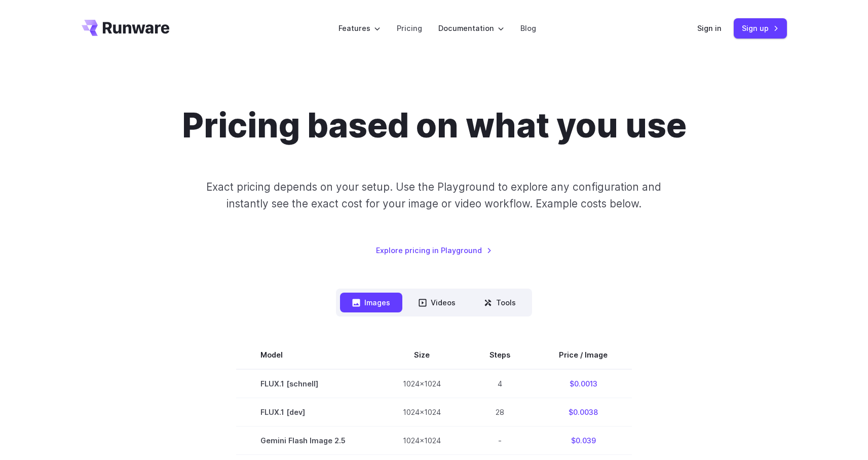 This screenshot has width=868, height=460. What do you see at coordinates (433, 250) in the screenshot?
I see `a: Explore pricing in Playground` at bounding box center [433, 250].